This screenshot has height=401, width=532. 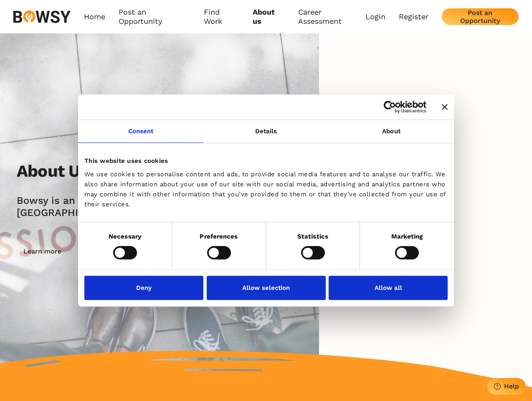 I want to click on img: svg%3e, so click(x=42, y=17).